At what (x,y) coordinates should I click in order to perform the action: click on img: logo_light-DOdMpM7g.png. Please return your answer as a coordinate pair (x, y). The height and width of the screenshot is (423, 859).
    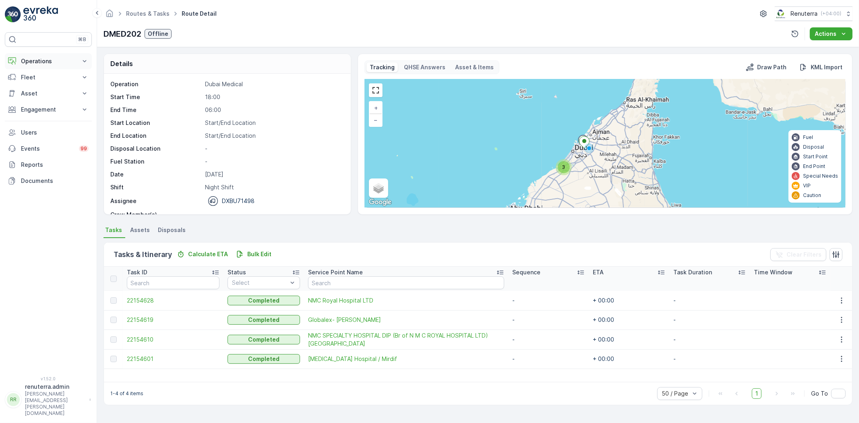
    Looking at the image, I should click on (41, 15).